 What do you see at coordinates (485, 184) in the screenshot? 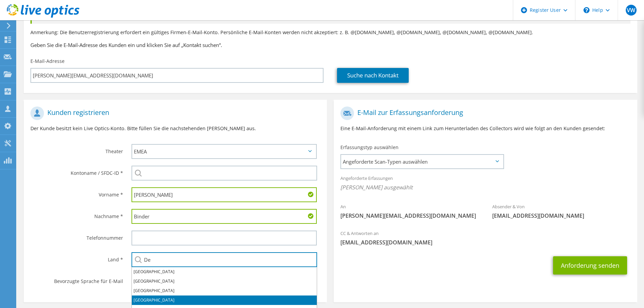
I see `div: Angeforderte Erfassungen` at bounding box center [485, 184].